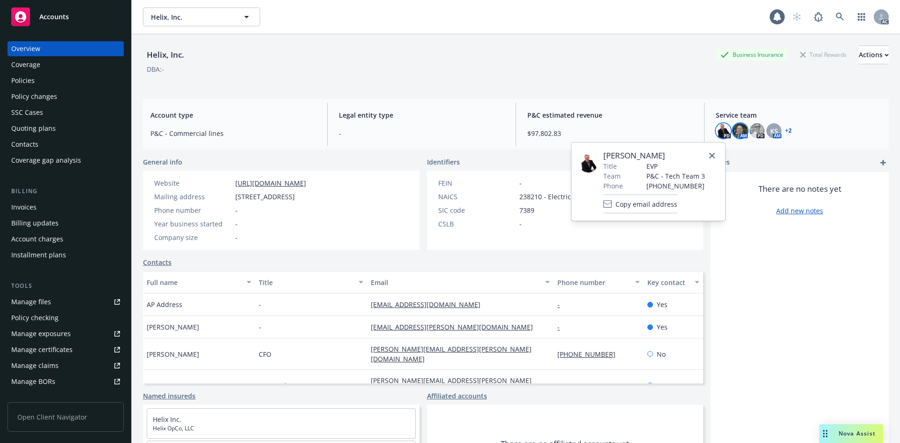  What do you see at coordinates (647, 204) in the screenshot?
I see `span: Copy email address` at bounding box center [647, 204].